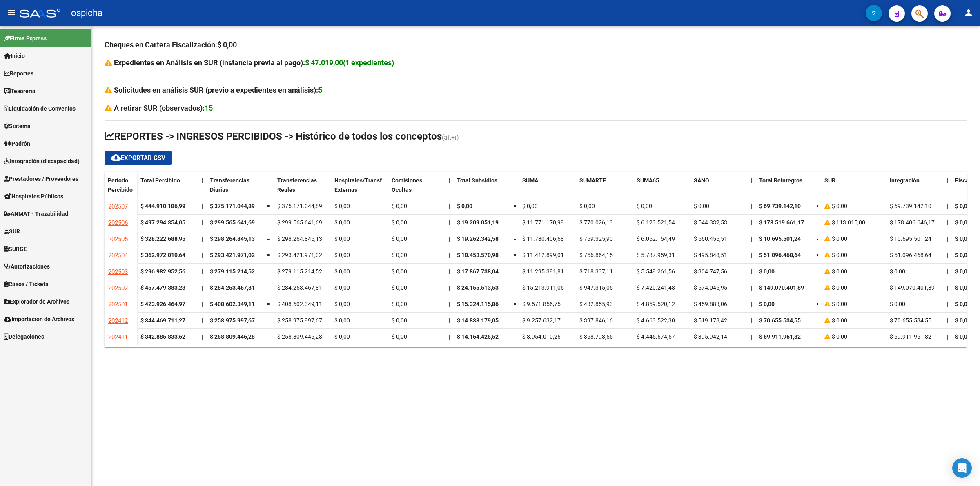  Describe the element at coordinates (915, 189) in the screenshot. I see `datatable-header-cell: Integración` at that location.